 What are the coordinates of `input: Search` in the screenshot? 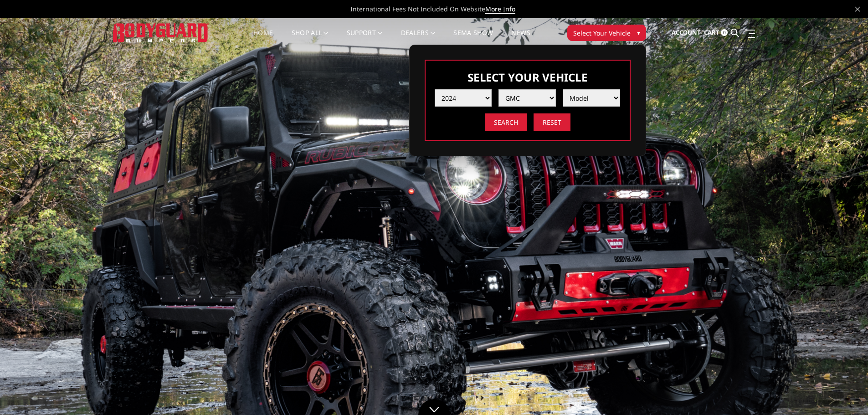 It's located at (506, 122).